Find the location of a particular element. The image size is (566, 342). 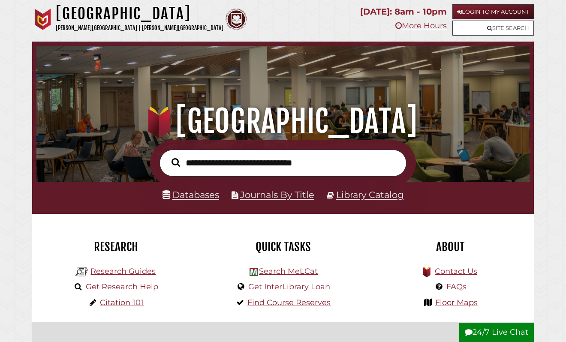

button: Search is located at coordinates (176, 163).